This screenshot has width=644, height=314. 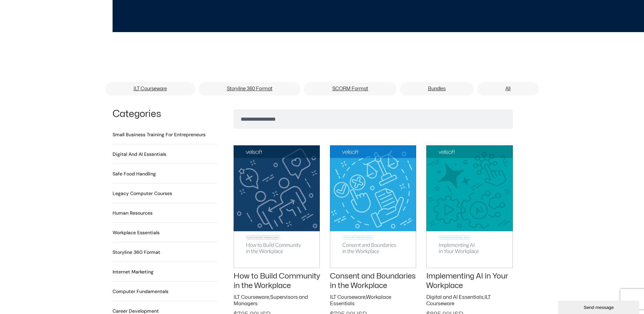 What do you see at coordinates (41, 9) in the screenshot?
I see `div: Send message` at bounding box center [41, 9].